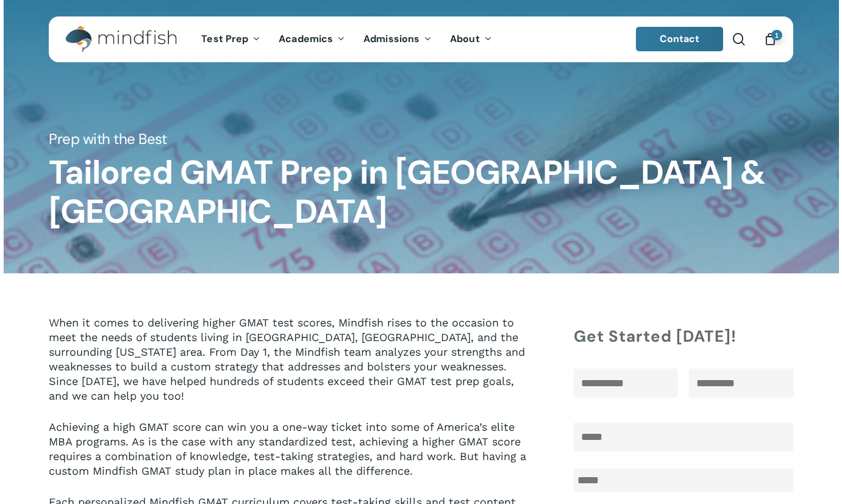  I want to click on a: Contact, so click(680, 39).